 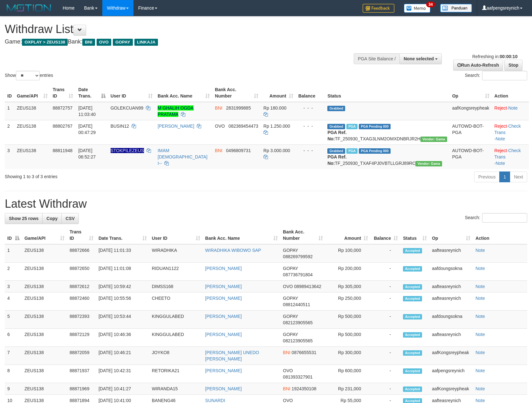 What do you see at coordinates (500, 235) in the screenshot?
I see `th: Action` at bounding box center [500, 235].